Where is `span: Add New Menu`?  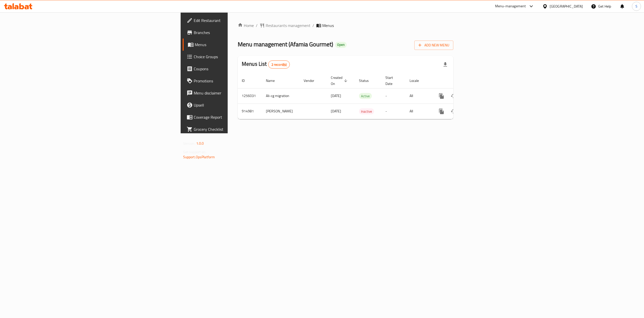 span: Add New Menu is located at coordinates (434, 45).